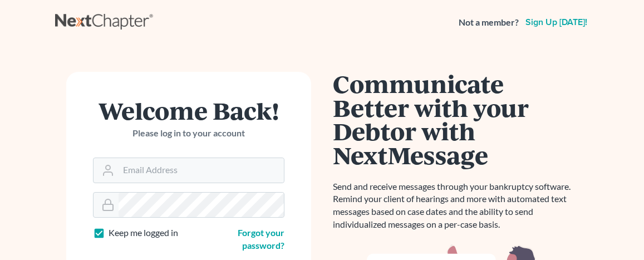  I want to click on h1: Communicate Better with your Debtor with NextMessage, so click(456, 119).